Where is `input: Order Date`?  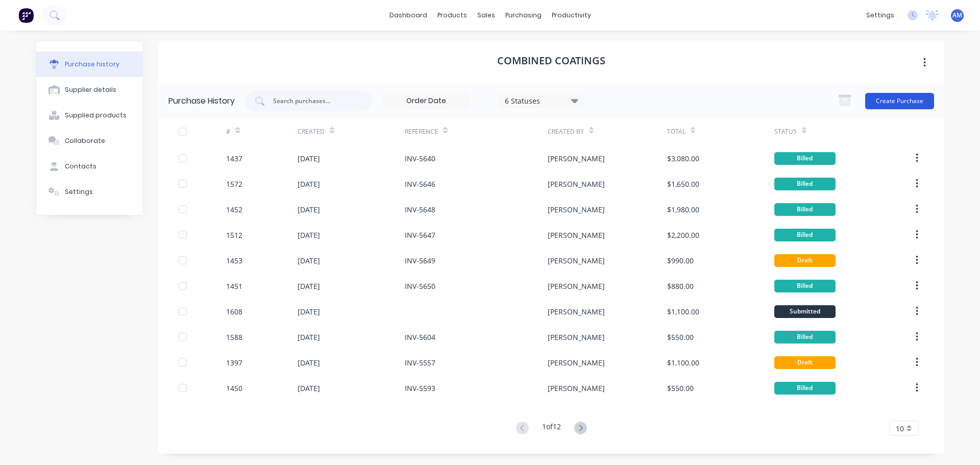 input: Order Date is located at coordinates (426, 101).